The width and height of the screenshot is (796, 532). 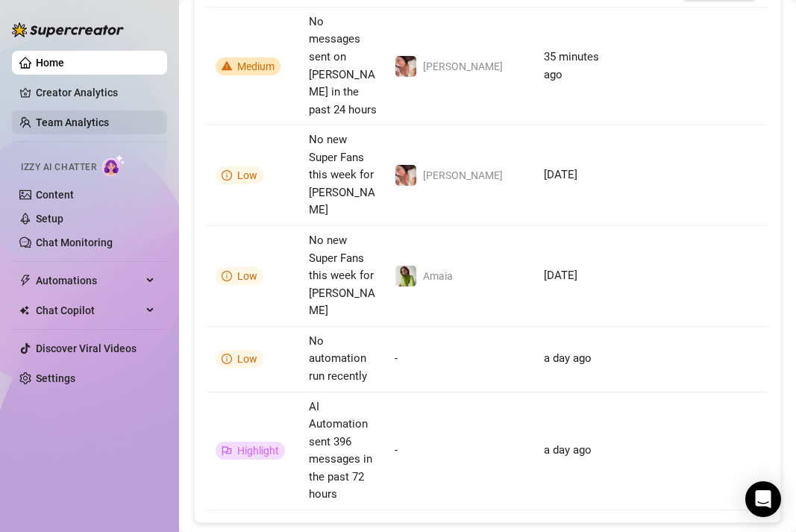 I want to click on span: thunderbolt, so click(x=26, y=281).